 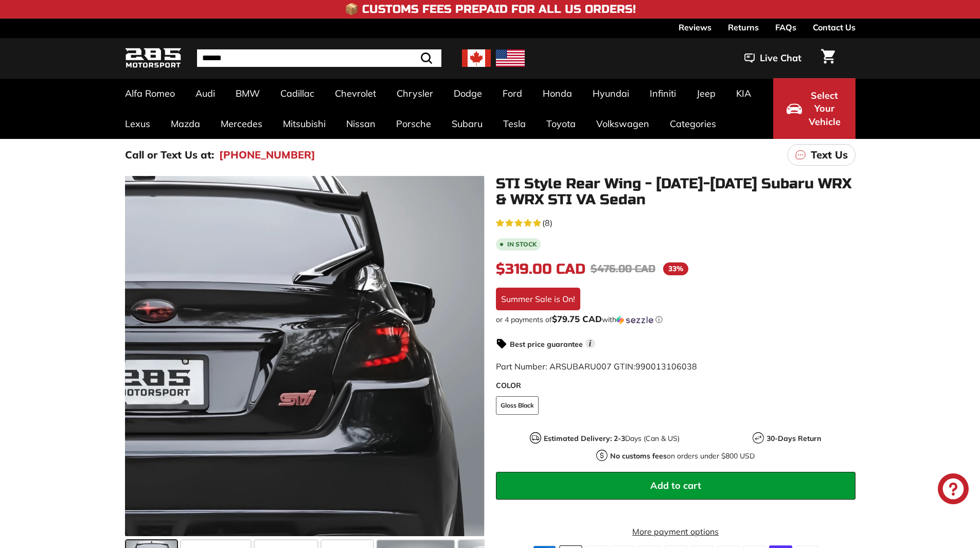 What do you see at coordinates (491, 9) in the screenshot?
I see `h4: 📦 Customs Fees Prepaid for All US Orders!` at bounding box center [491, 9].